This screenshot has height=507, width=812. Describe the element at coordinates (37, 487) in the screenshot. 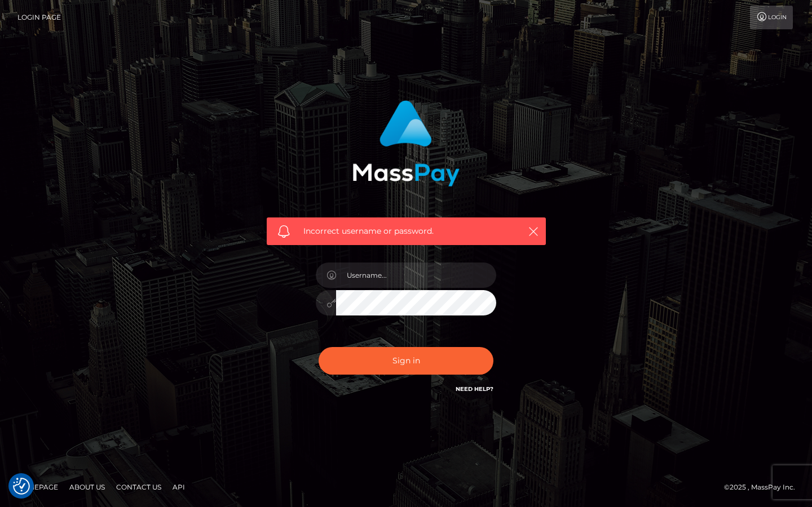

I see `a: Homepage` at that location.